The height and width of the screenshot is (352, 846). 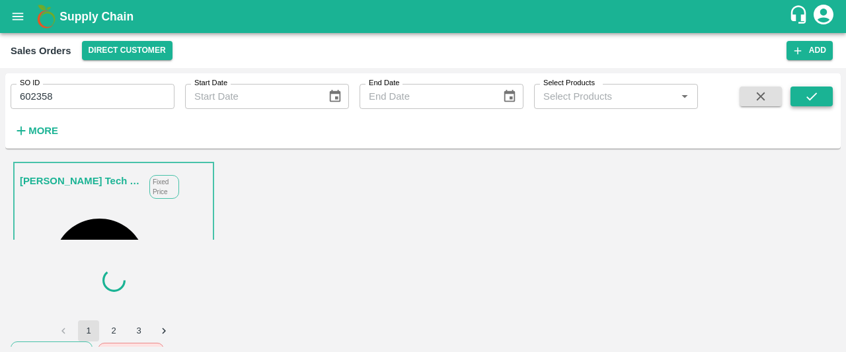 What do you see at coordinates (605, 97) in the screenshot?
I see `input: Select Products` at bounding box center [605, 97].